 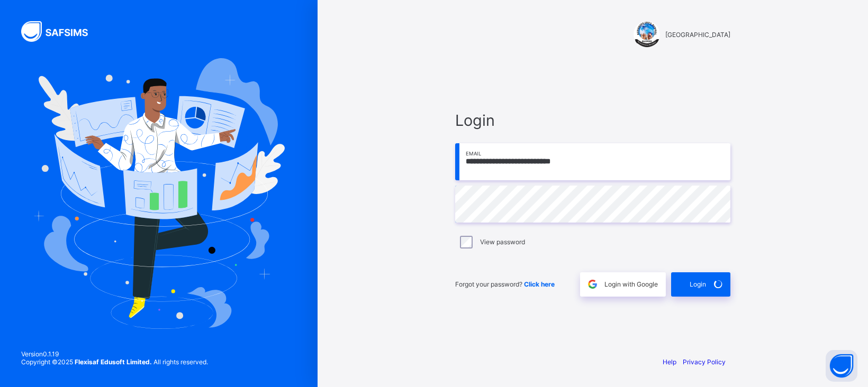 I want to click on span: Version 0.1.19, so click(x=114, y=353).